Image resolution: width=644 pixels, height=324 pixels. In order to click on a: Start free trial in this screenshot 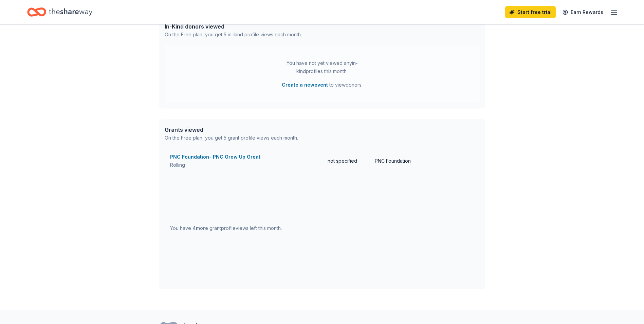, I will do `click(530, 12)`.